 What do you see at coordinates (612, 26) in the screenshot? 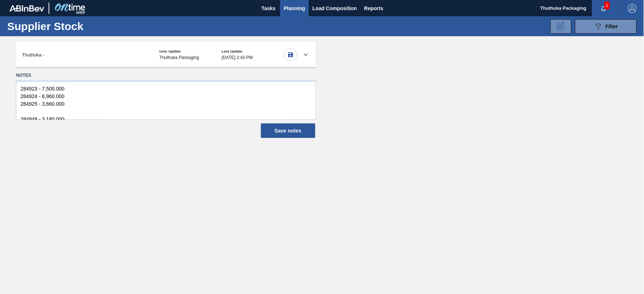
I see `span: Filter` at bounding box center [612, 26].